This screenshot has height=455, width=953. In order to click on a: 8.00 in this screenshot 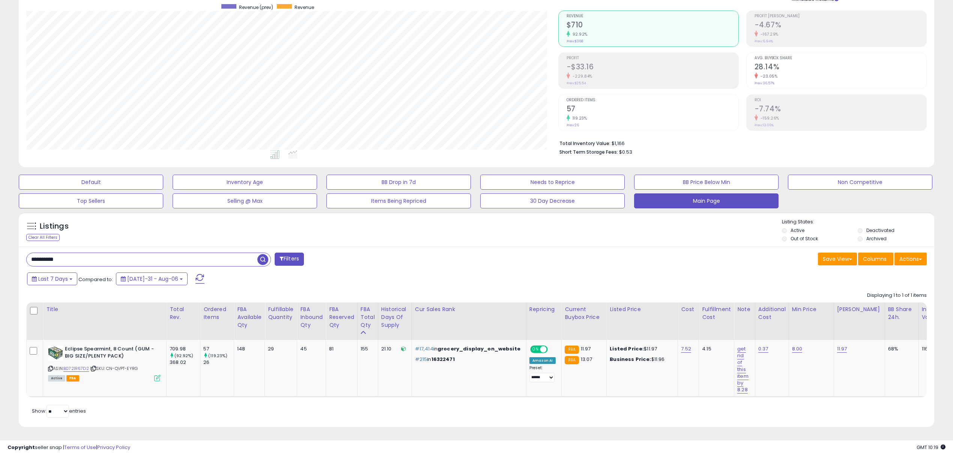, I will do `click(797, 349)`.